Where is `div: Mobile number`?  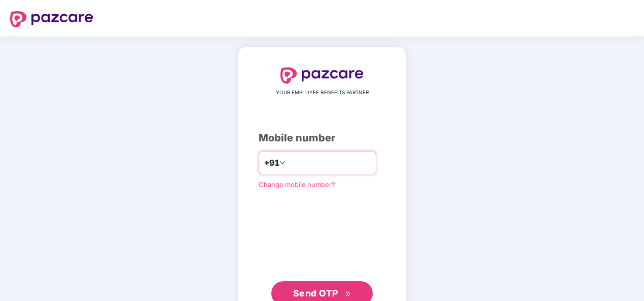 div: Mobile number is located at coordinates (322, 138).